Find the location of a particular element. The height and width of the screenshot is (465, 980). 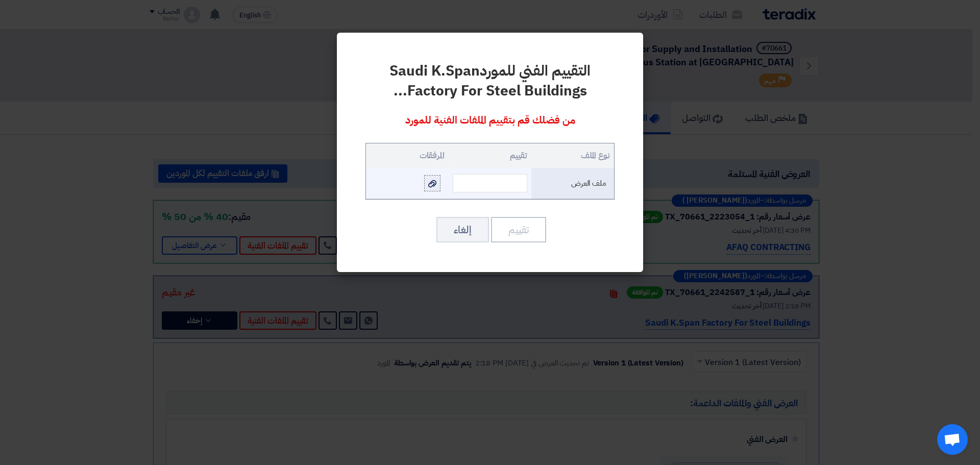

th: نوع الملف is located at coordinates (573, 156).